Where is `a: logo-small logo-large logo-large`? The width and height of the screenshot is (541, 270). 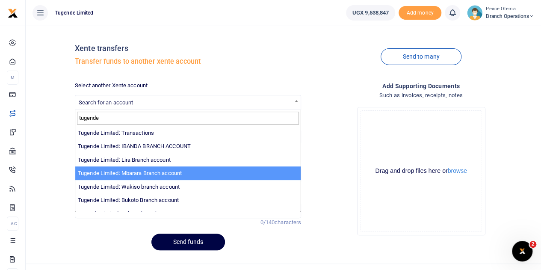
a: logo-small logo-large logo-large is located at coordinates (13, 12).